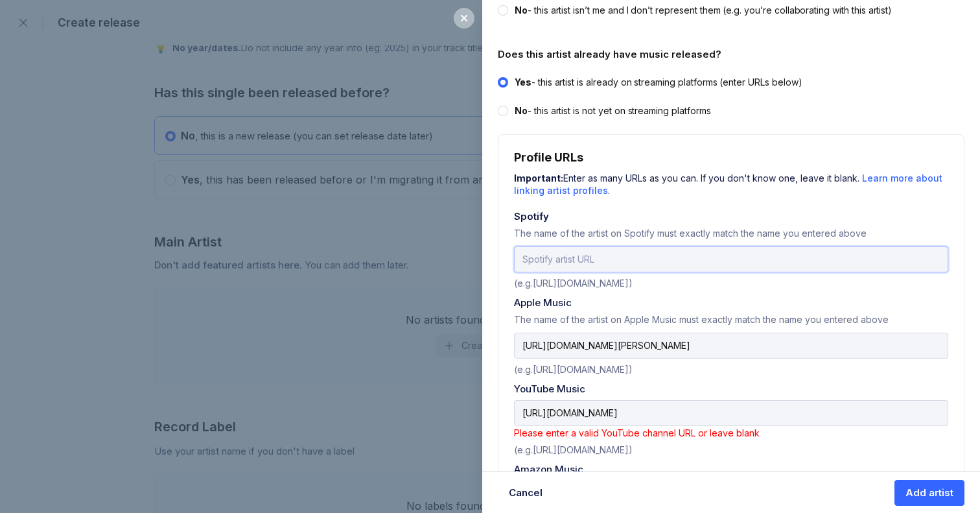 The height and width of the screenshot is (513, 980). What do you see at coordinates (731, 260) in the screenshot?
I see `input: Spotify artist URL` at bounding box center [731, 260].